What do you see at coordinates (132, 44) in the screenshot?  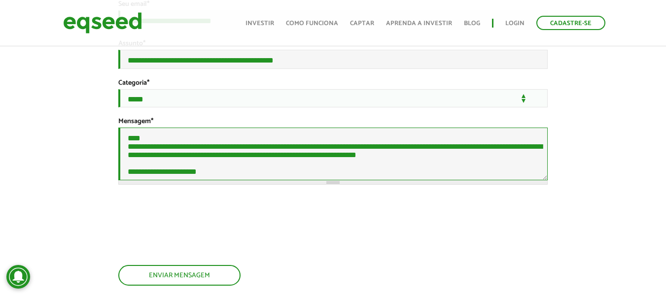 I see `label: Assunto` at bounding box center [132, 44].